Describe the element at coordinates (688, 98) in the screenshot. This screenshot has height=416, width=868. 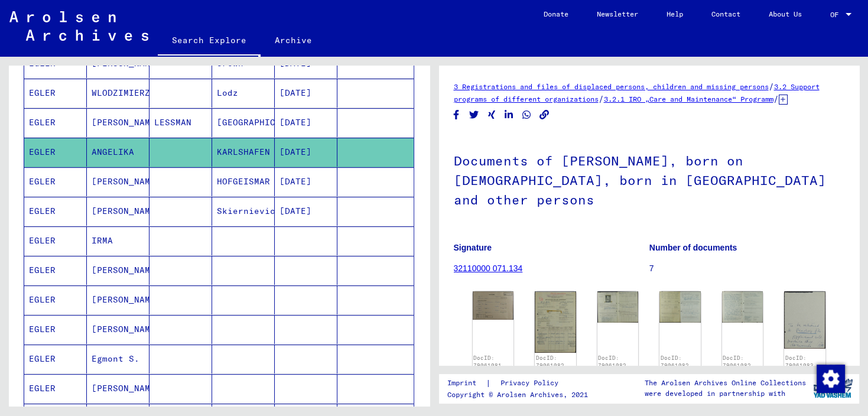
I see `a: 3.2.1 IRO „Care and Maintenance“ Programm` at that location.